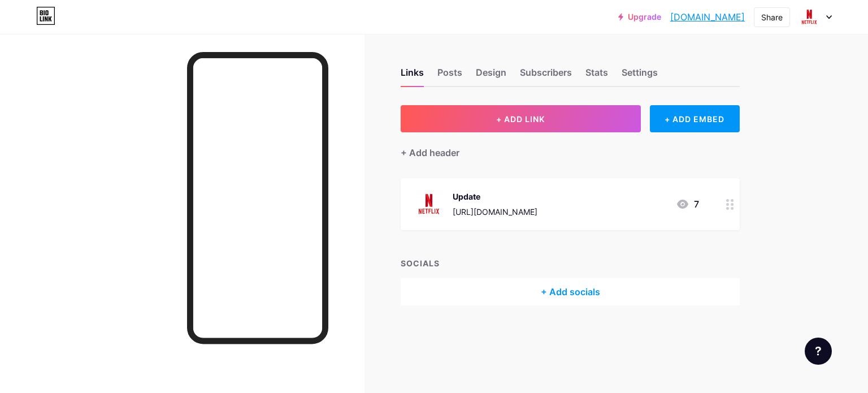  I want to click on div: SOCIALS, so click(570, 263).